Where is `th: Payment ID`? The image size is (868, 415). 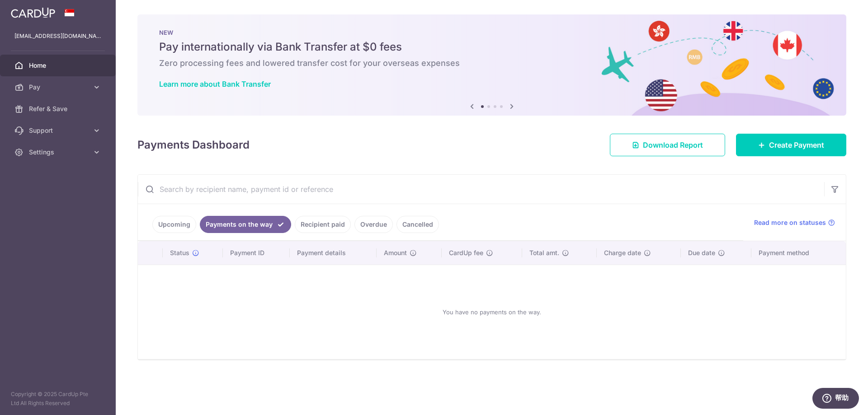 th: Payment ID is located at coordinates (256, 253).